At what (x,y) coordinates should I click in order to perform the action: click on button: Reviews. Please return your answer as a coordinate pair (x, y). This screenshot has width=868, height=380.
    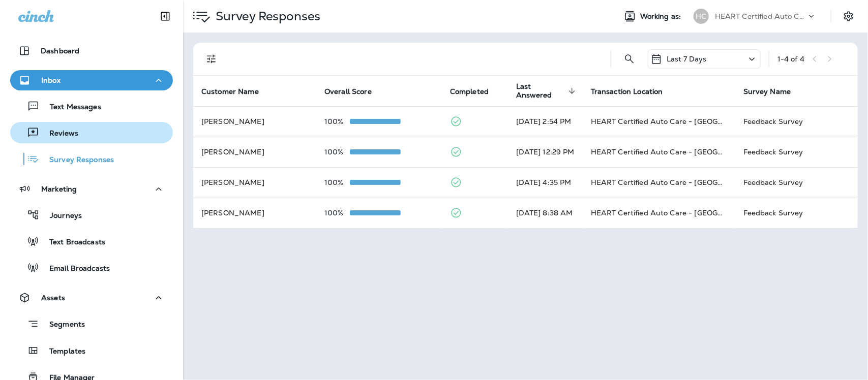
    Looking at the image, I should click on (92, 133).